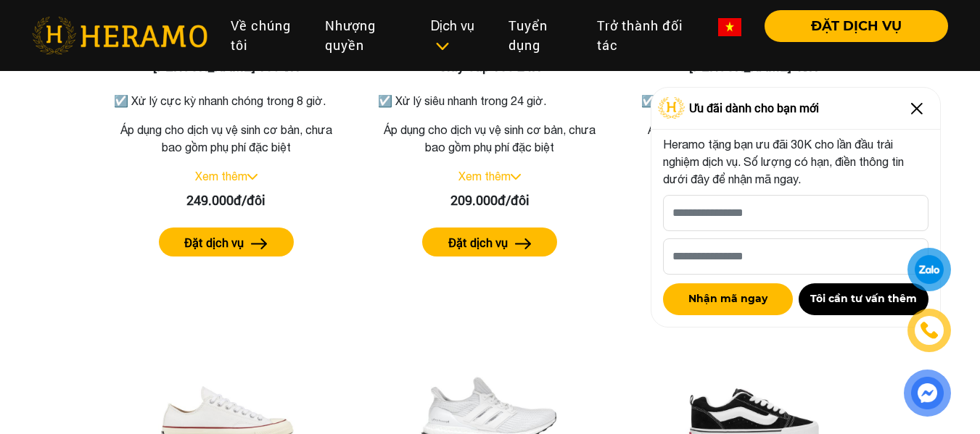 This screenshot has width=980, height=434. What do you see at coordinates (916, 109) in the screenshot?
I see `img: Close` at bounding box center [916, 109].